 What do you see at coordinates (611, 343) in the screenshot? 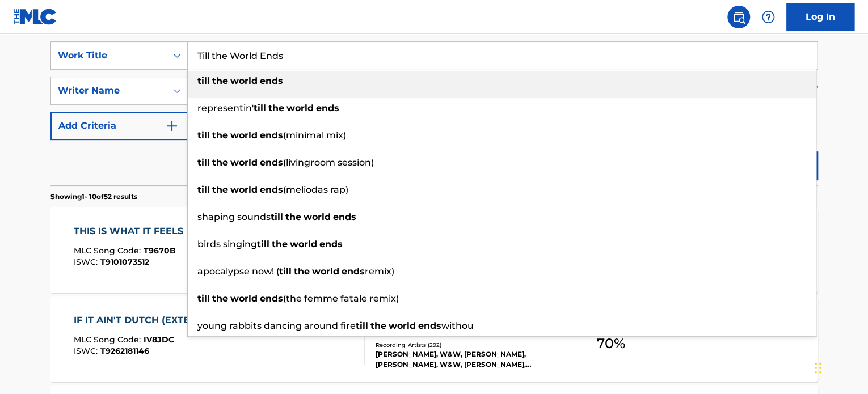
I see `span: 70 %` at bounding box center [611, 343].